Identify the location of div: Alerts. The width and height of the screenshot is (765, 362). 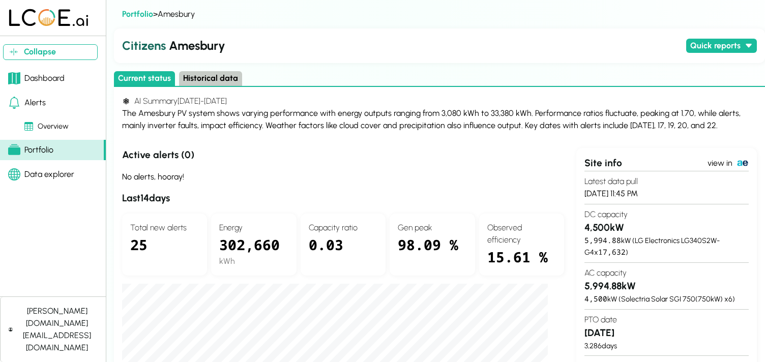
(27, 103).